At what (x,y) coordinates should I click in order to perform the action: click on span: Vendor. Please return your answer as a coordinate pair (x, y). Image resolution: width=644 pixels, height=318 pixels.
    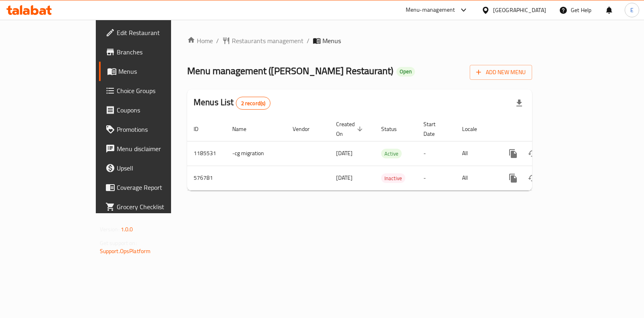
    Looking at the image, I should click on (306, 129).